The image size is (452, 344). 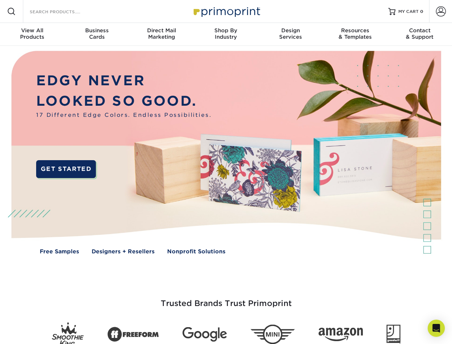 I want to click on img: Primoprint, so click(x=226, y=11).